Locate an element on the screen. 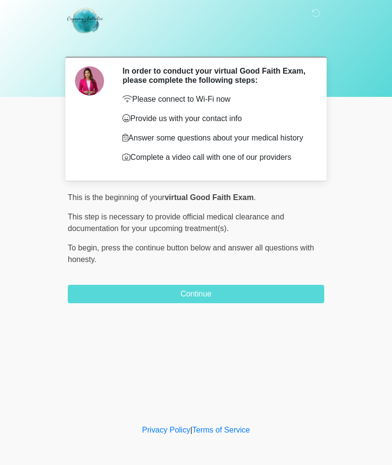 This screenshot has width=392, height=465. a: Terms of Service is located at coordinates (221, 429).